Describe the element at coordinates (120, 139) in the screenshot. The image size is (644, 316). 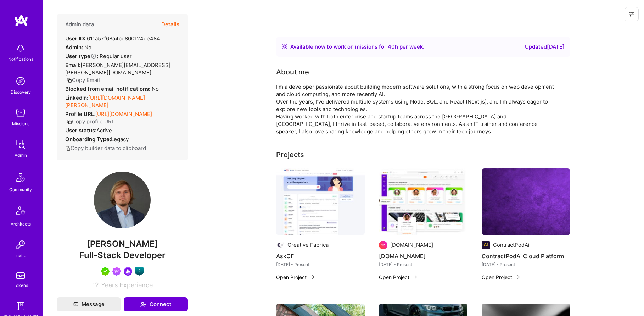
I see `span: legacy` at that location.